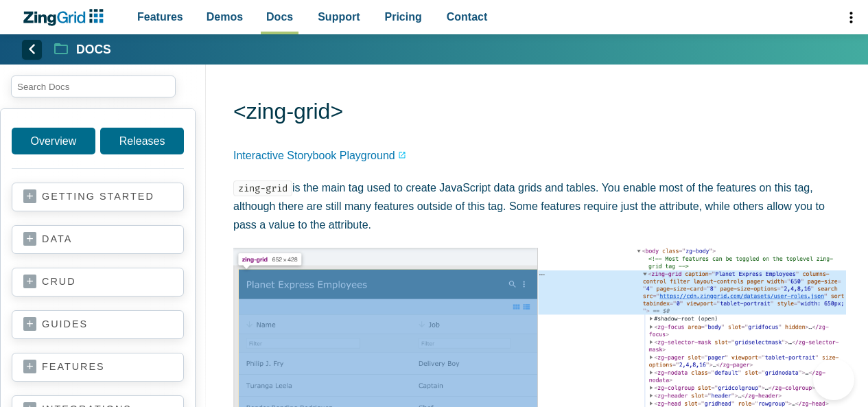 The image size is (868, 407). Describe the element at coordinates (97, 367) in the screenshot. I see `a: features` at that location.